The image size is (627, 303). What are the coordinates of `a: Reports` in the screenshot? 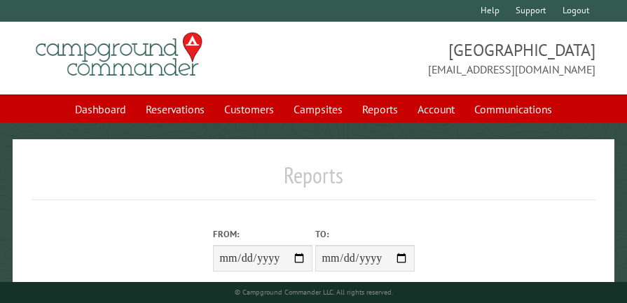 It's located at (380, 109).